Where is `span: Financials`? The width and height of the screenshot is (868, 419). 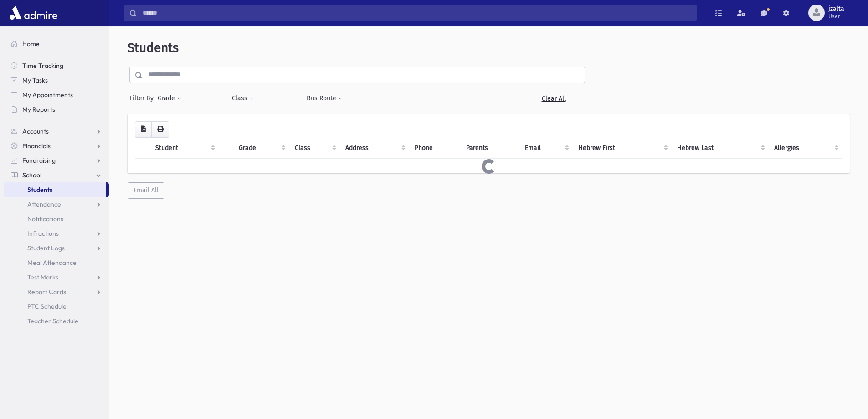 span: Financials is located at coordinates (37, 146).